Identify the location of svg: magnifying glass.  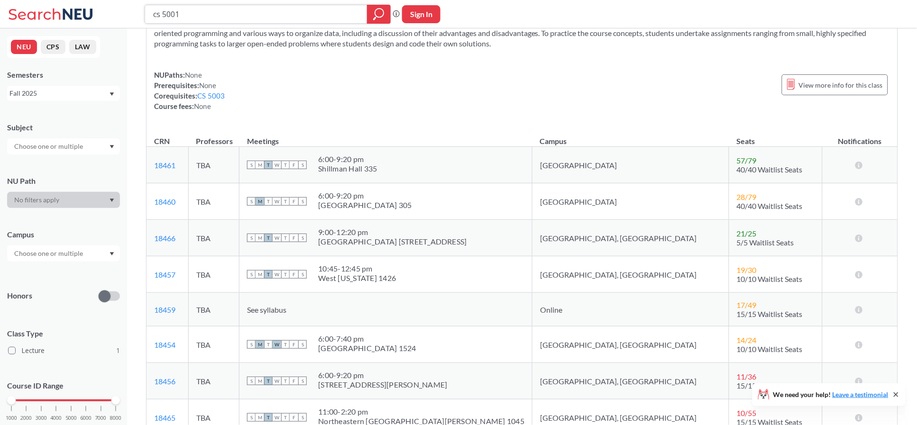
(379, 14).